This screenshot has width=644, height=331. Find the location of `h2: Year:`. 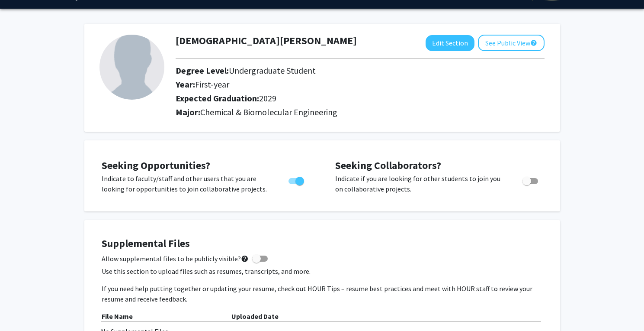

h2: Year: is located at coordinates (336, 85).